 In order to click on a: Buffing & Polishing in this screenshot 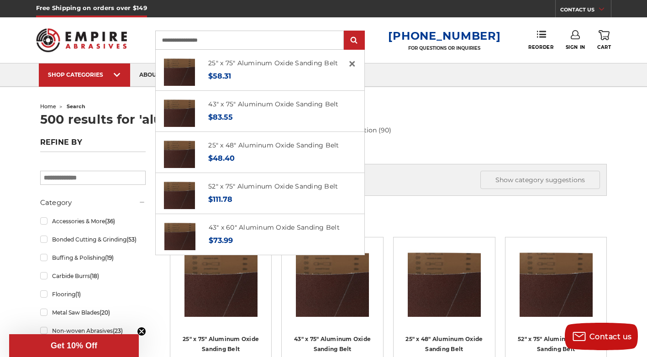, I will do `click(93, 257)`.